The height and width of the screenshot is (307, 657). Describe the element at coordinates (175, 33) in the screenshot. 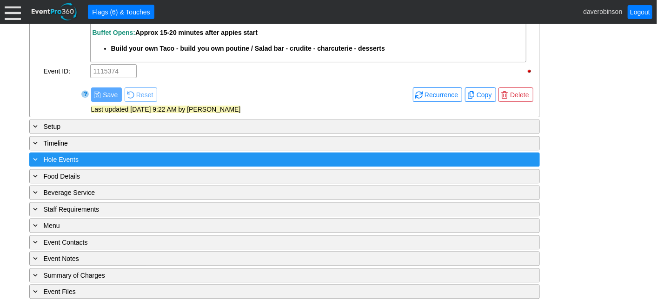

I see `strong: Buffet Opens:` at that location.